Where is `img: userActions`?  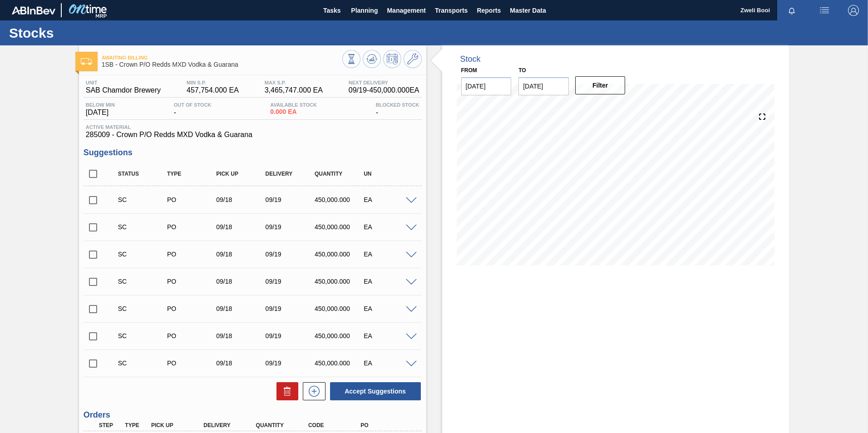
img: userActions is located at coordinates (825, 10).